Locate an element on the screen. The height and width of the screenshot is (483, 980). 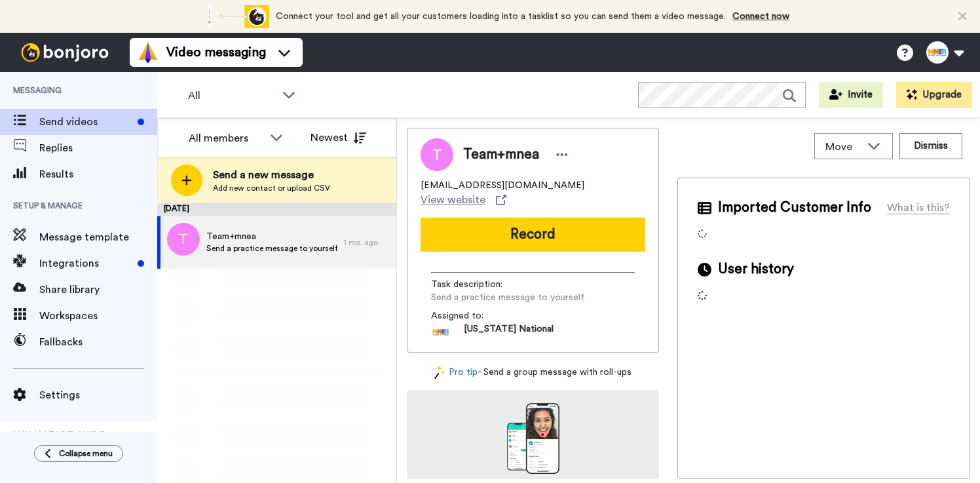
img: 5f262c6f-6c0b-43f1-962b-995d5f71884c-1751052632.jpg is located at coordinates (441, 332).